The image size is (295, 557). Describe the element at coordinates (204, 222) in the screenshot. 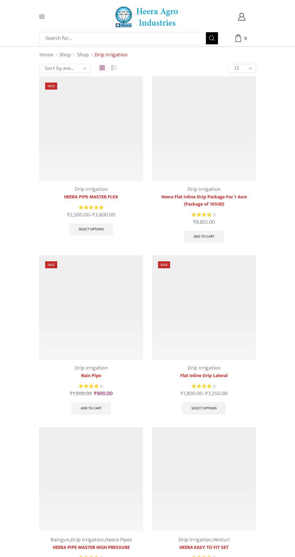

I see `bdi: 8,835.00` at that location.